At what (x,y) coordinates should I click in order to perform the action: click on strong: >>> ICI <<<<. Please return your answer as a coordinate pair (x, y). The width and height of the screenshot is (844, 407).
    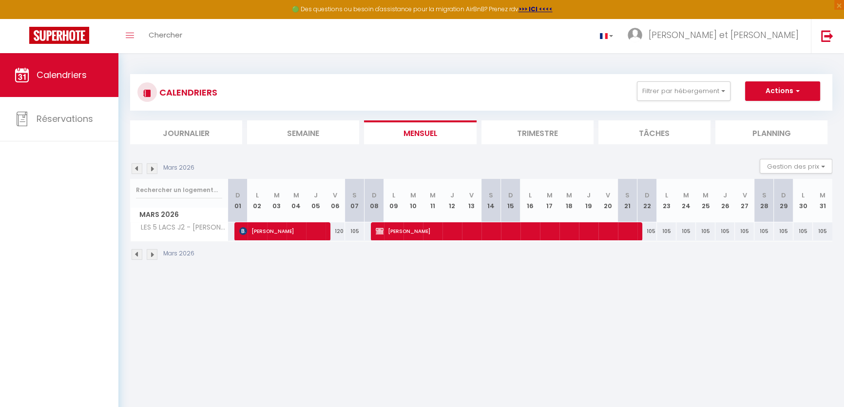
    Looking at the image, I should click on (535, 9).